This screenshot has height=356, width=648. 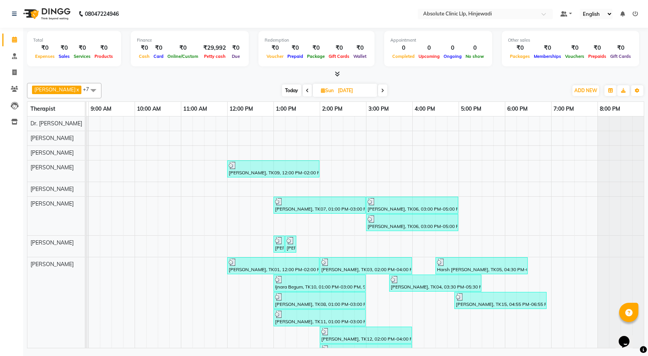 I want to click on div: Ijnara Begum, TK10, 01:00 PM-03:00 PM, Skin Treatment - Peel(Face), so click(x=319, y=283).